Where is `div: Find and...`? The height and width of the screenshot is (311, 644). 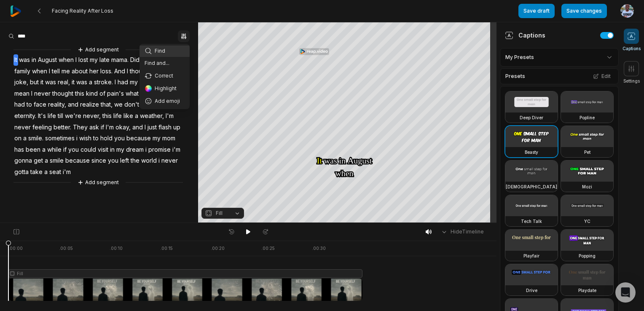
div: Find and... is located at coordinates (165, 63).